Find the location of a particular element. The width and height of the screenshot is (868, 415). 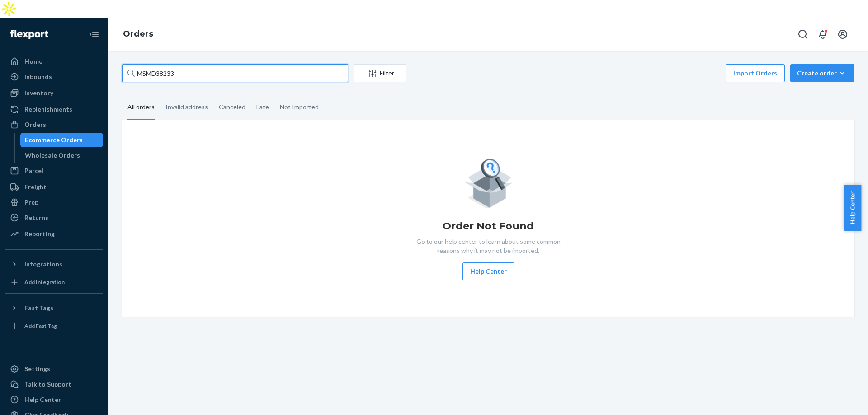

div: Add Integration is located at coordinates (45, 282).